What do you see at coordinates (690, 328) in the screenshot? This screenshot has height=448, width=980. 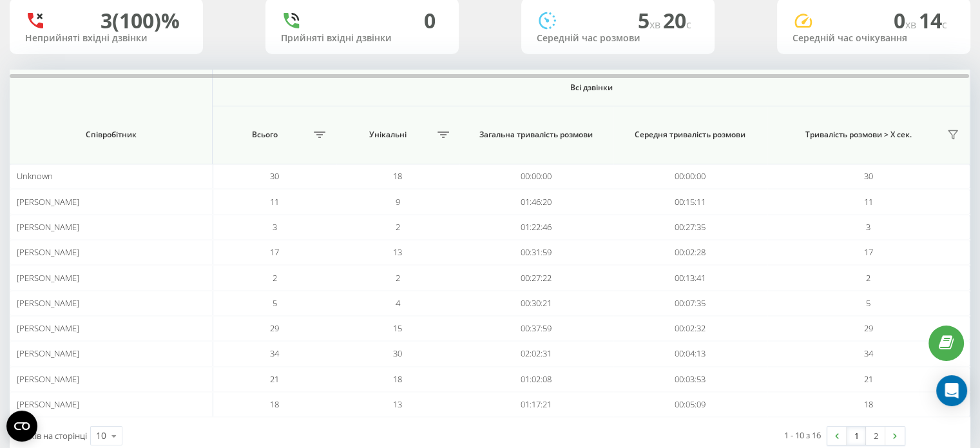 I see `td: 00:02:32` at bounding box center [690, 328].